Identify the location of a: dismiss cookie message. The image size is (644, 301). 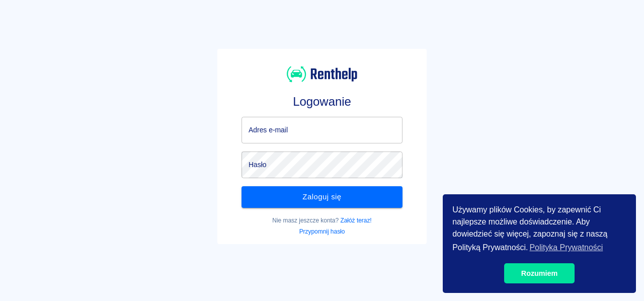
(539, 273).